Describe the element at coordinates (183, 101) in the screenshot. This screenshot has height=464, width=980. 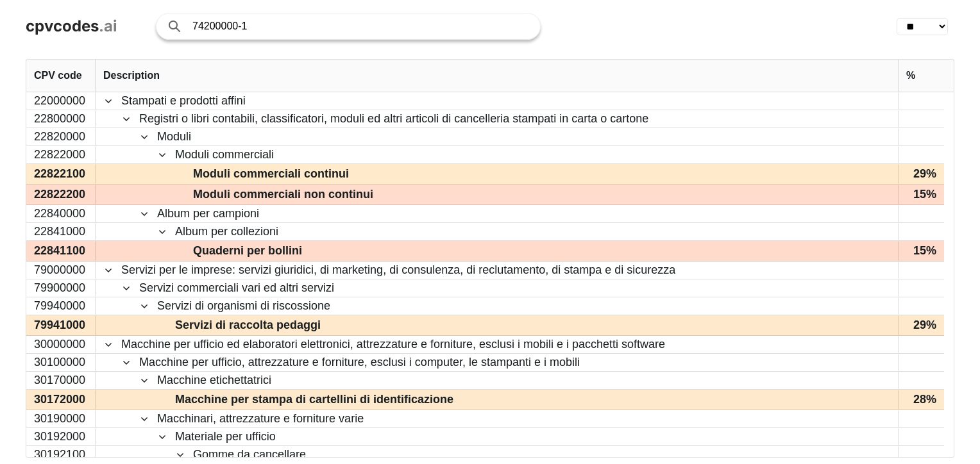
I see `span: Stampati e prodotti affini` at that location.